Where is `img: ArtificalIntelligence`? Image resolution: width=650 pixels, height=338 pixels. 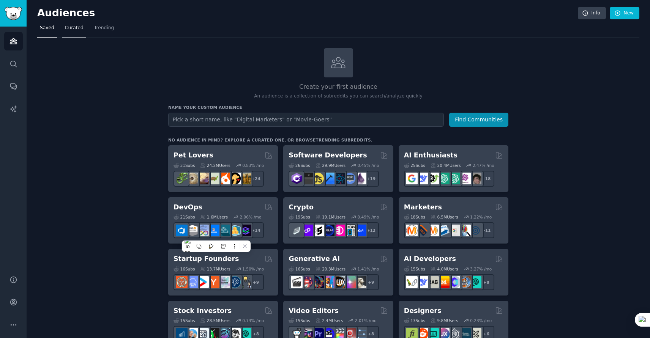 img: ArtificalIntelligence is located at coordinates (475, 178).